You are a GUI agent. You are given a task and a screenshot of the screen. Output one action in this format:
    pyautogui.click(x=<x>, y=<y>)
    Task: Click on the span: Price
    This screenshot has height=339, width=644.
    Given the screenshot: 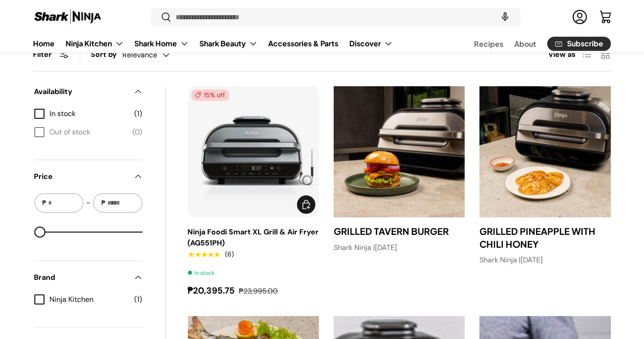 What is the action you would take?
    pyautogui.click(x=81, y=177)
    